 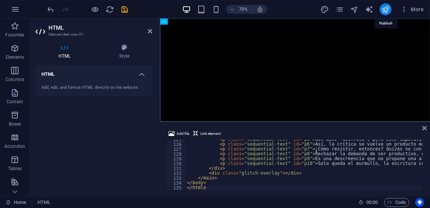 I want to click on i: On resize automatically adjust zoom level to fit chosen device., so click(x=260, y=9).